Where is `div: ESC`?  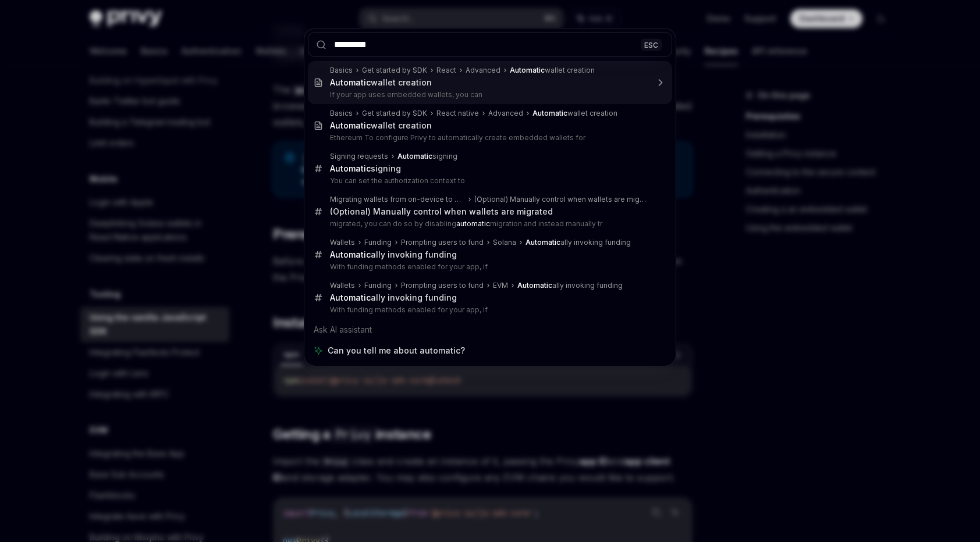 div: ESC is located at coordinates (651, 44).